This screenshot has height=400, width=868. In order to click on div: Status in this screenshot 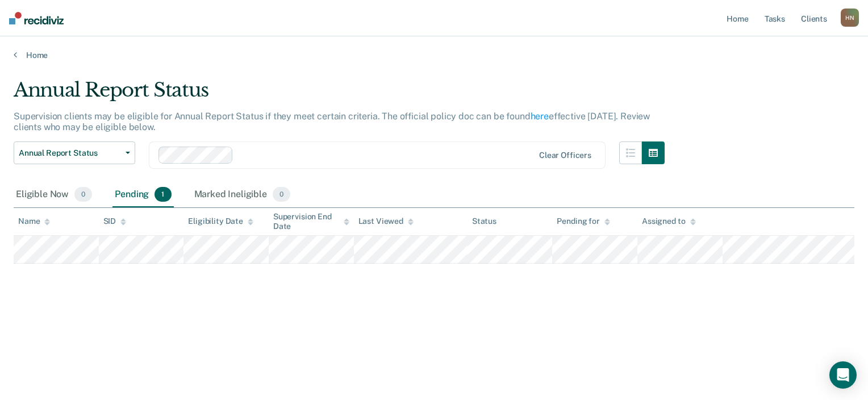, I will do `click(484, 221)`.